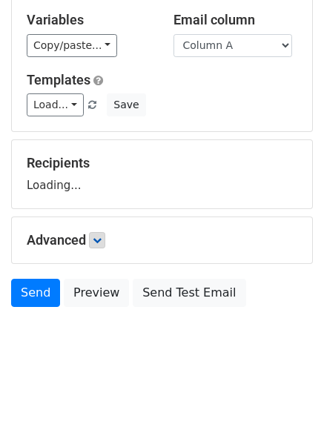  Describe the element at coordinates (126, 105) in the screenshot. I see `button: Save` at that location.